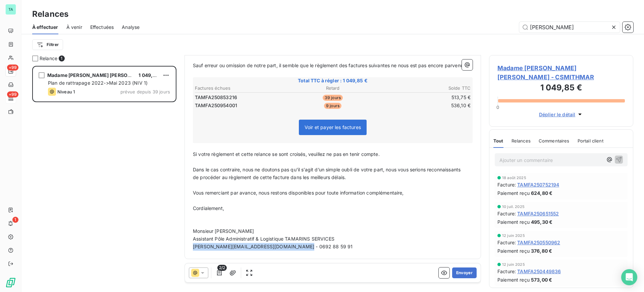  Describe the element at coordinates (541, 250) in the screenshot. I see `span: 376,80 €` at that location.